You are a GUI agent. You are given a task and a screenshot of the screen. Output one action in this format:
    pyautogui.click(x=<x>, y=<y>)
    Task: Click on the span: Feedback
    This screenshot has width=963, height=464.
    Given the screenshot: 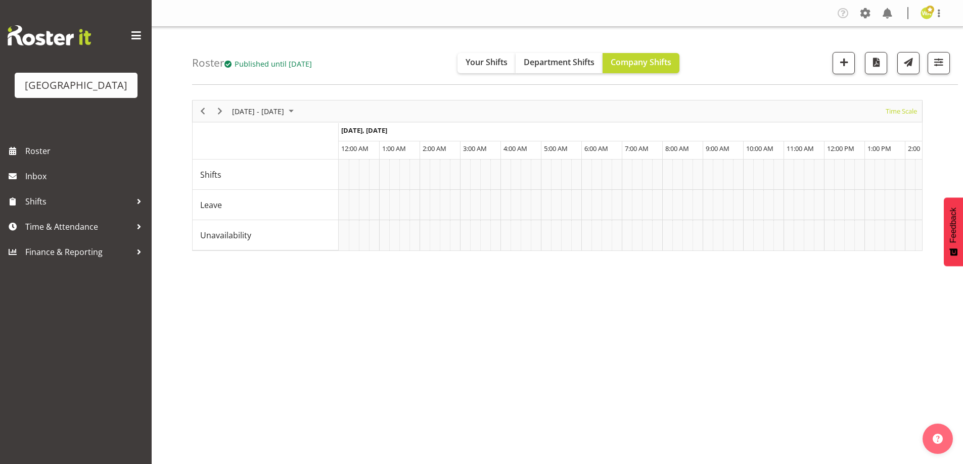 What is the action you would take?
    pyautogui.click(x=953, y=225)
    